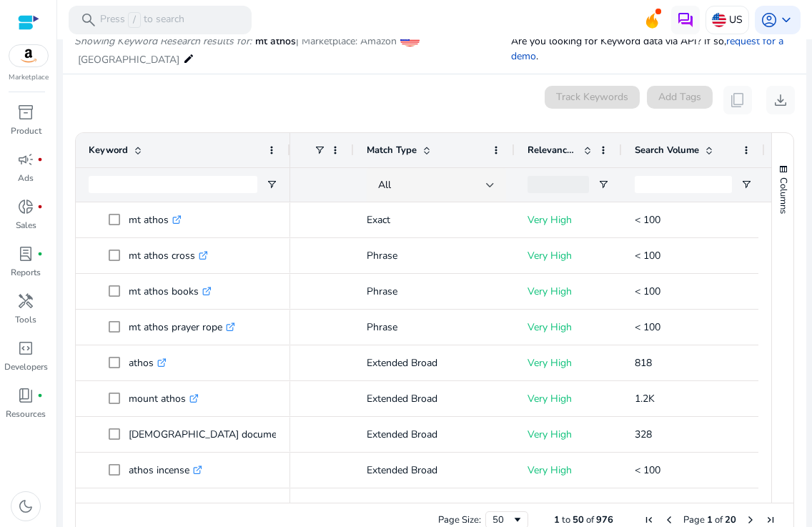 This screenshot has height=527, width=812. I want to click on span: campaign, so click(26, 159).